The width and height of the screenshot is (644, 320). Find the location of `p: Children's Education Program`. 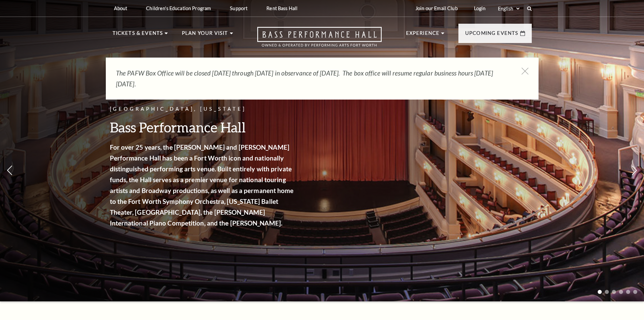

p: Children's Education Program is located at coordinates (178, 8).